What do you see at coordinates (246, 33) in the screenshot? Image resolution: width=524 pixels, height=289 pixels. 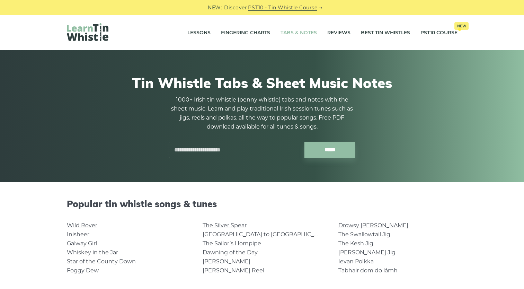 I see `a: Fingering Charts` at bounding box center [246, 33].